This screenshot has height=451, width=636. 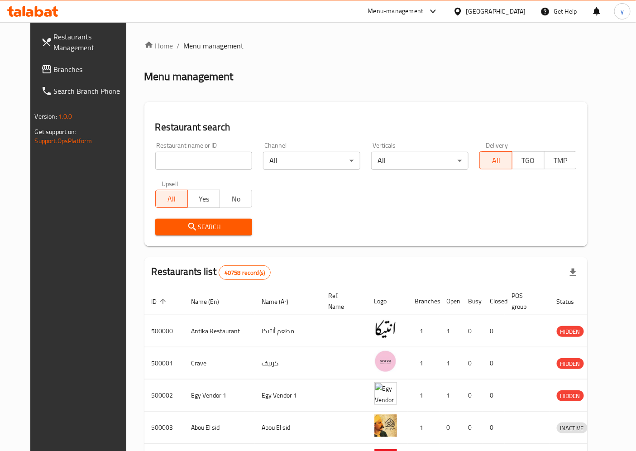 I want to click on span: Search Branch Phone, so click(x=91, y=91).